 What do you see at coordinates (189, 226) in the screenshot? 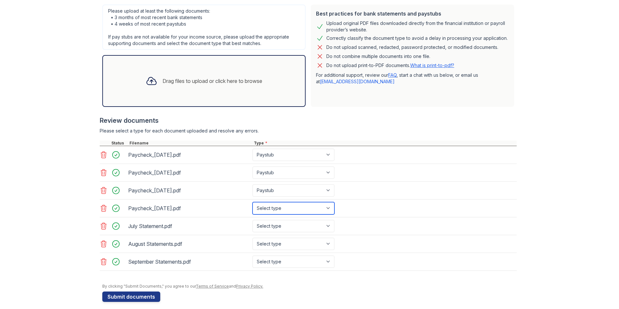
I see `div: July Statement.pdf` at bounding box center [189, 226].